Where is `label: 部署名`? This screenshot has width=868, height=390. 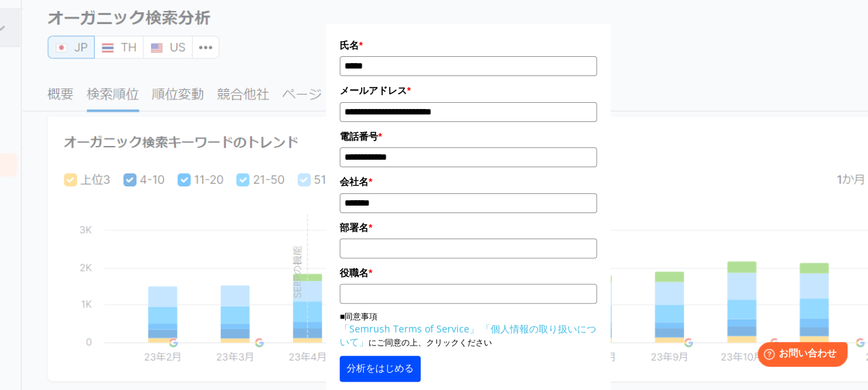
label: 部署名 is located at coordinates (467, 227).